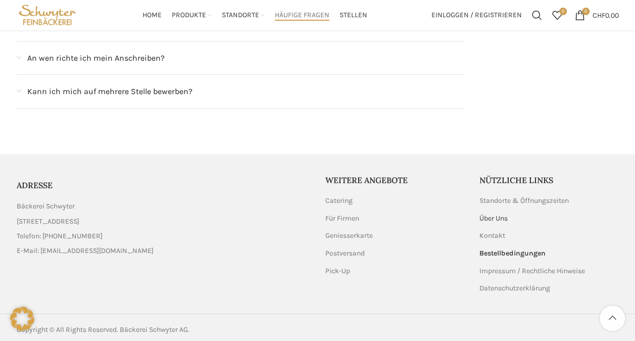 This screenshot has width=635, height=341. I want to click on span: Stellen, so click(353, 15).